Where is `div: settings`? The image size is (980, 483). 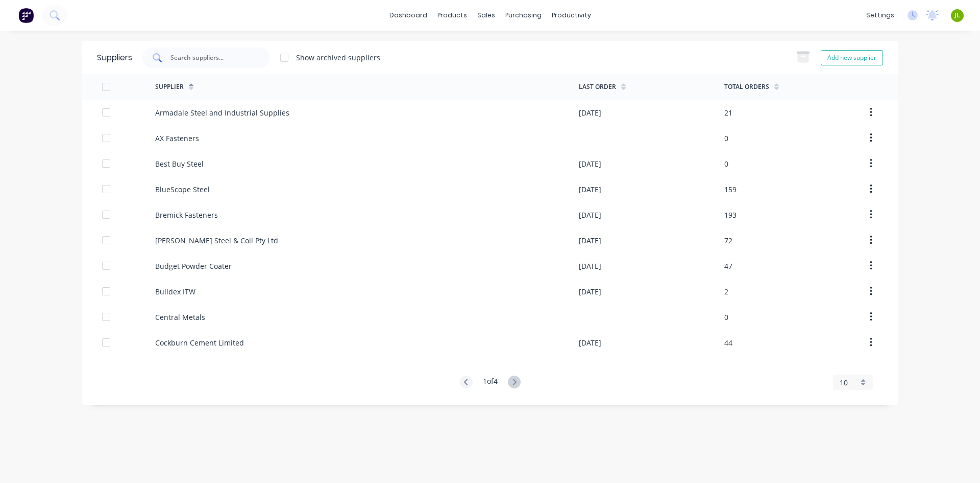 div: settings is located at coordinates (881, 16).